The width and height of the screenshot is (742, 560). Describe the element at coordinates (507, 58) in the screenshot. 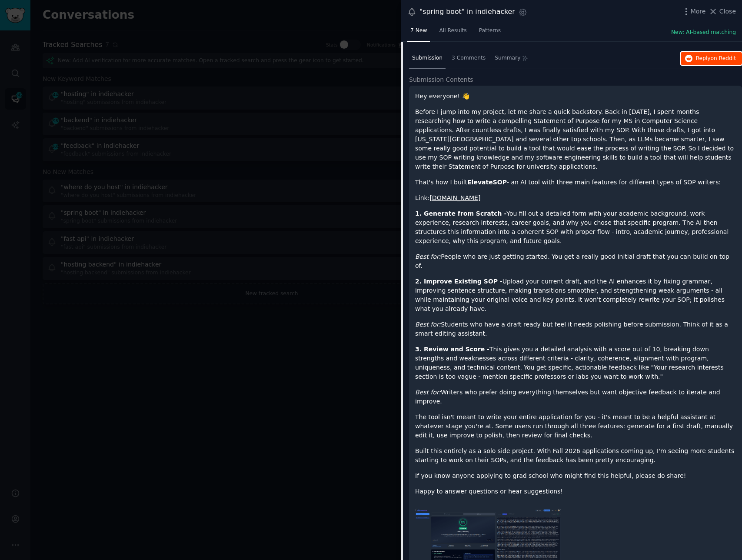

I see `span: Summary` at that location.